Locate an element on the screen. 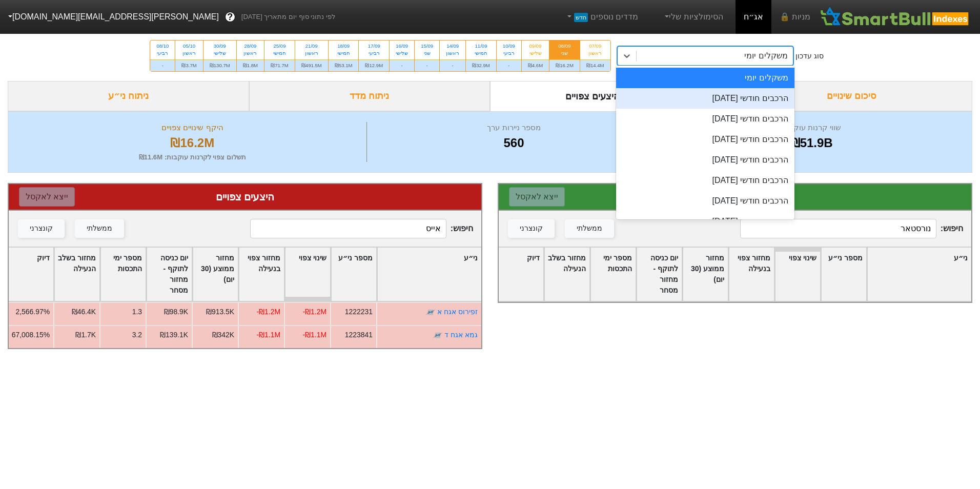 This screenshot has height=489, width=980. div: מספר ניירות ערך is located at coordinates (514, 128).